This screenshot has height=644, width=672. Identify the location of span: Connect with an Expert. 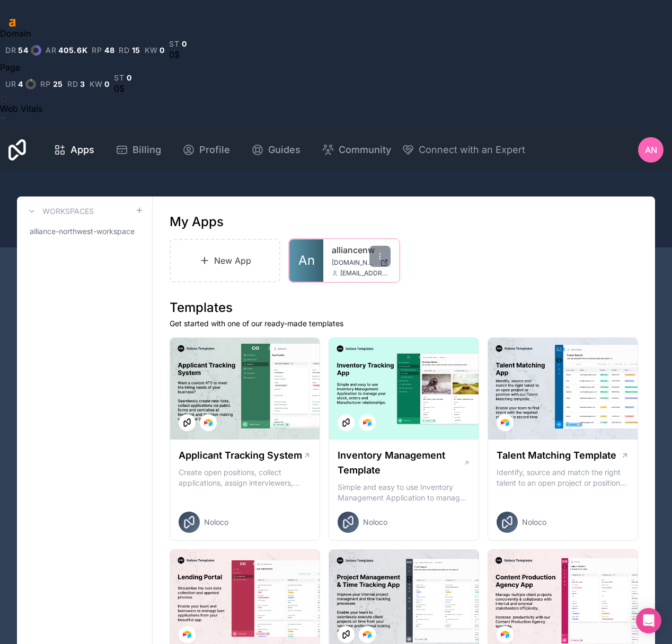
(471, 150).